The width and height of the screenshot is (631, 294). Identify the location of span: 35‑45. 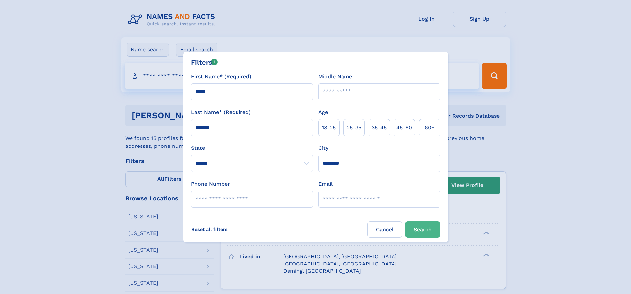
(379, 127).